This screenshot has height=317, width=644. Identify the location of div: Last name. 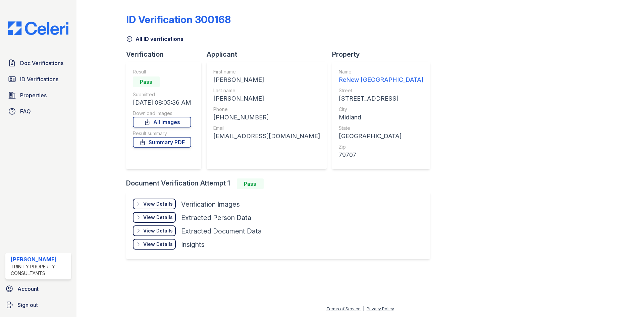
(267, 90).